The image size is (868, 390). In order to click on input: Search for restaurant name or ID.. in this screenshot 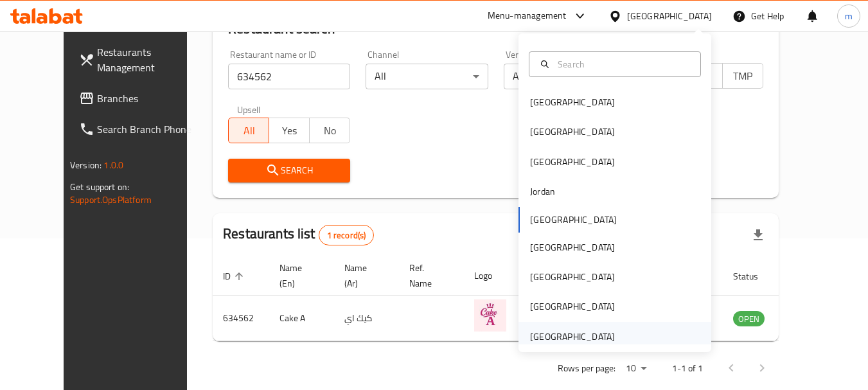, I will do `click(289, 77)`.